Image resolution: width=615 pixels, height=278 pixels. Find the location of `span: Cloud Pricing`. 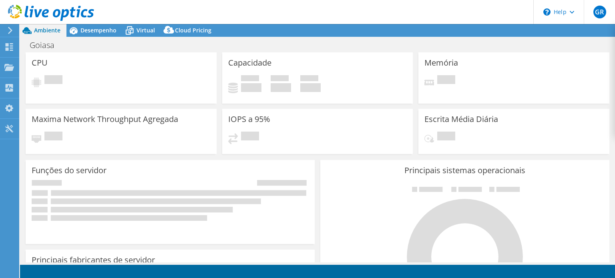

span: Cloud Pricing is located at coordinates (193, 30).